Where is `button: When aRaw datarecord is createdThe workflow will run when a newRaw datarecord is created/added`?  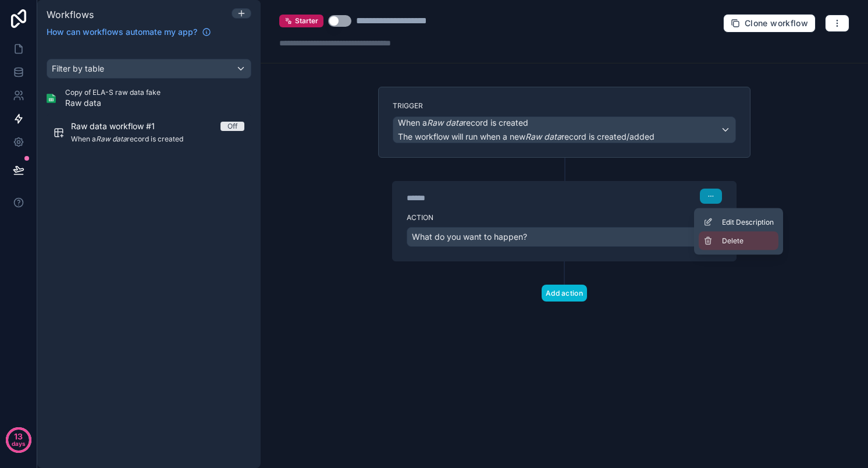
button: When aRaw datarecord is createdThe workflow will run when a newRaw datarecord is created/added is located at coordinates (564, 130).